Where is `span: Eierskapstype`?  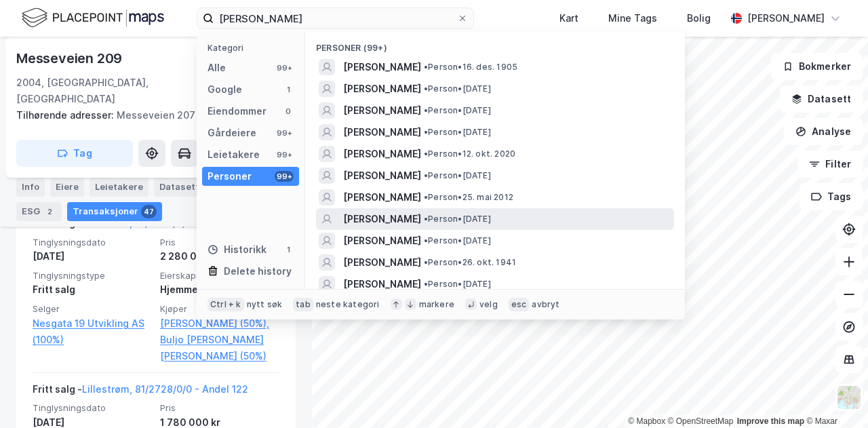
span: Eierskapstype is located at coordinates (220, 275).